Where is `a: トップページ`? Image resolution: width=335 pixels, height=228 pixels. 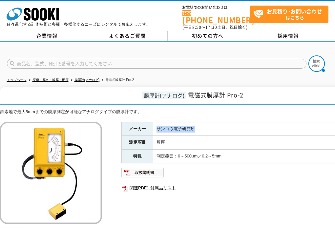 a: トップページ is located at coordinates (17, 80).